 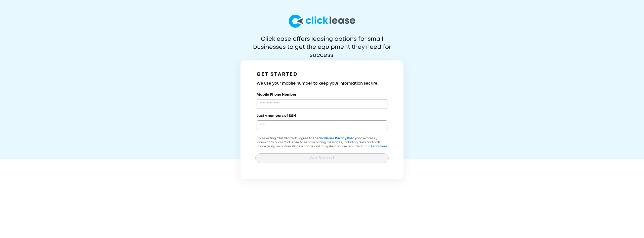 What do you see at coordinates (276, 95) in the screenshot?
I see `label: Mobile Phone Number` at bounding box center [276, 95].